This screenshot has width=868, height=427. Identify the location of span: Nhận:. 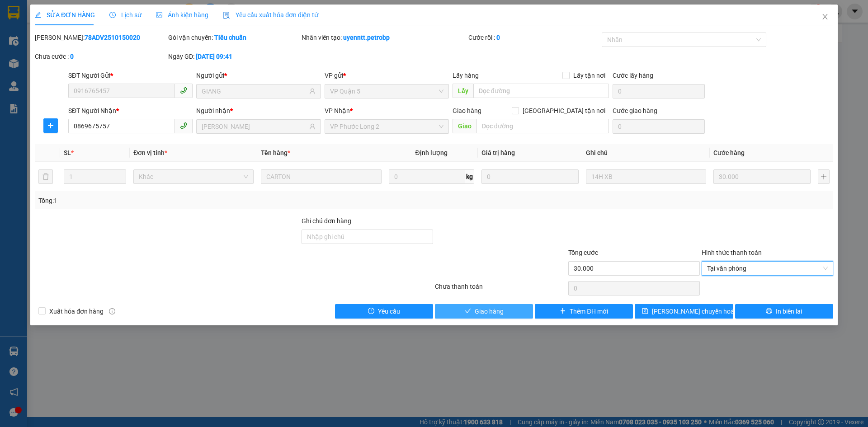
(82, 13).